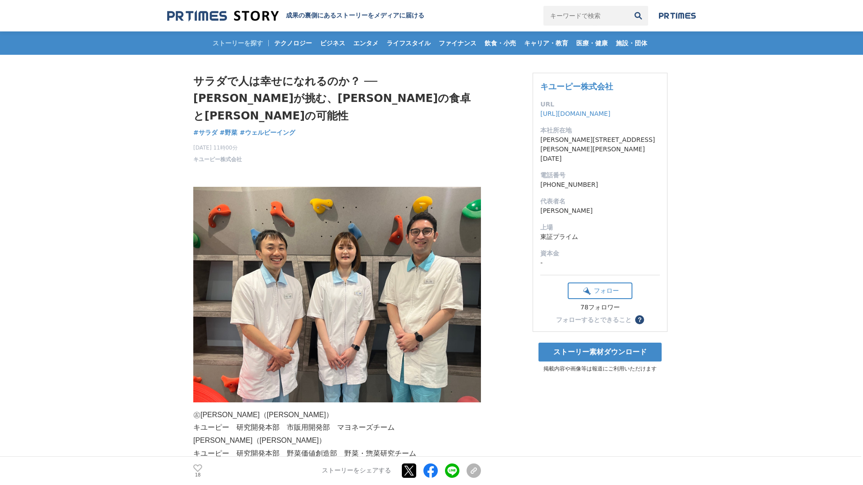 The image size is (863, 485). I want to click on span: キャリア・教育, so click(546, 43).